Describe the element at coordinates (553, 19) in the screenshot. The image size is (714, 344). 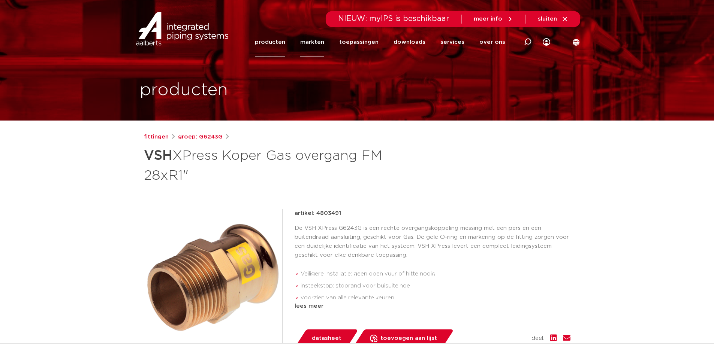
I see `a: sluiten` at that location.